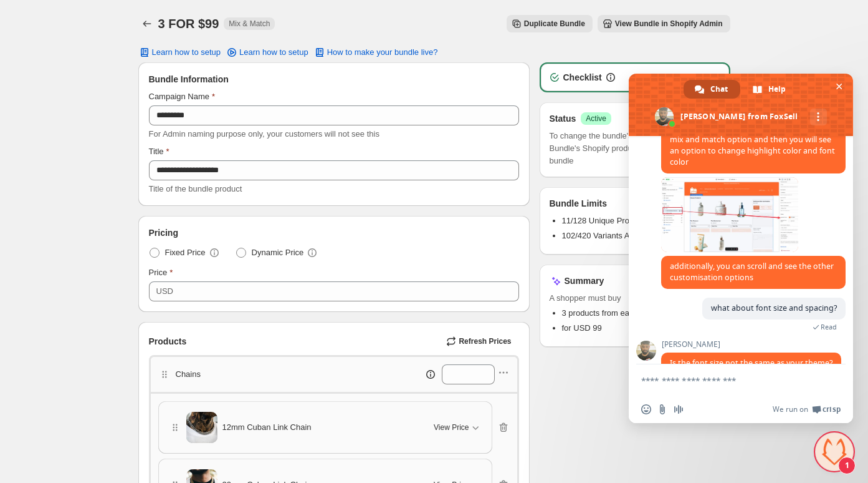  I want to click on span: View Bundle in Shopify Admin, so click(669, 24).